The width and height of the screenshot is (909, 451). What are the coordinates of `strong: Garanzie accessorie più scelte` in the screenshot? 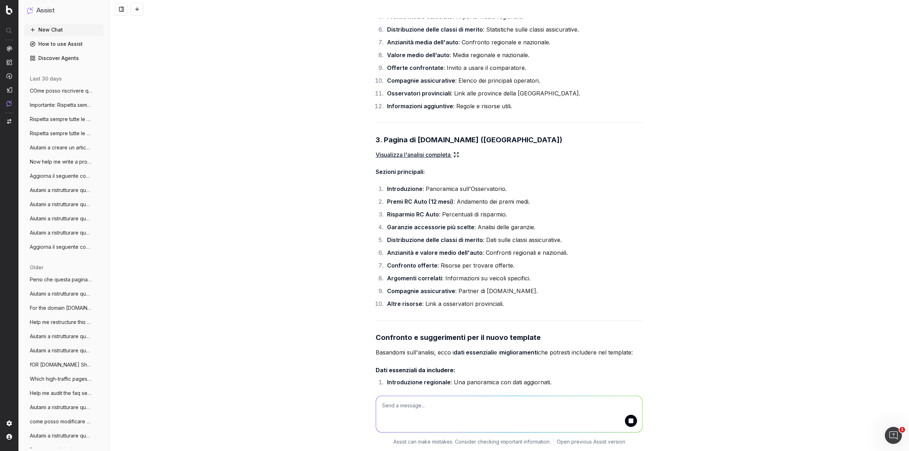 It's located at (431, 227).